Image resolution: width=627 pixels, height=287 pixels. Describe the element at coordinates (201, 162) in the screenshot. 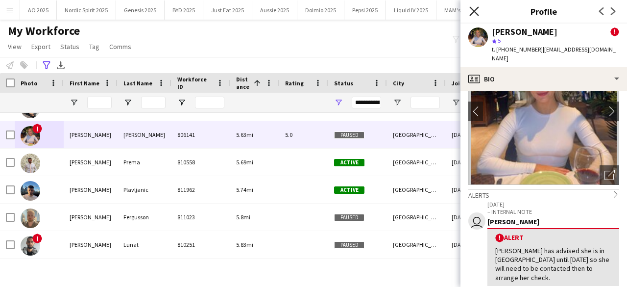

I see `div: 810558` at that location.